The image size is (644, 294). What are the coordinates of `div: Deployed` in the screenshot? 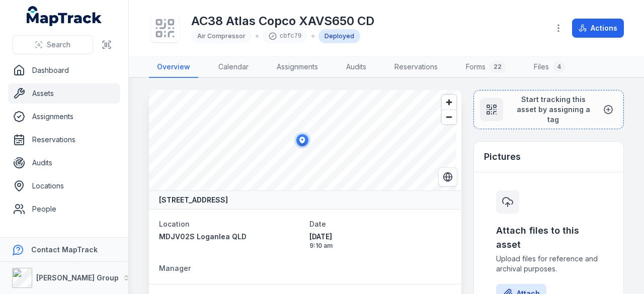 It's located at (339, 36).